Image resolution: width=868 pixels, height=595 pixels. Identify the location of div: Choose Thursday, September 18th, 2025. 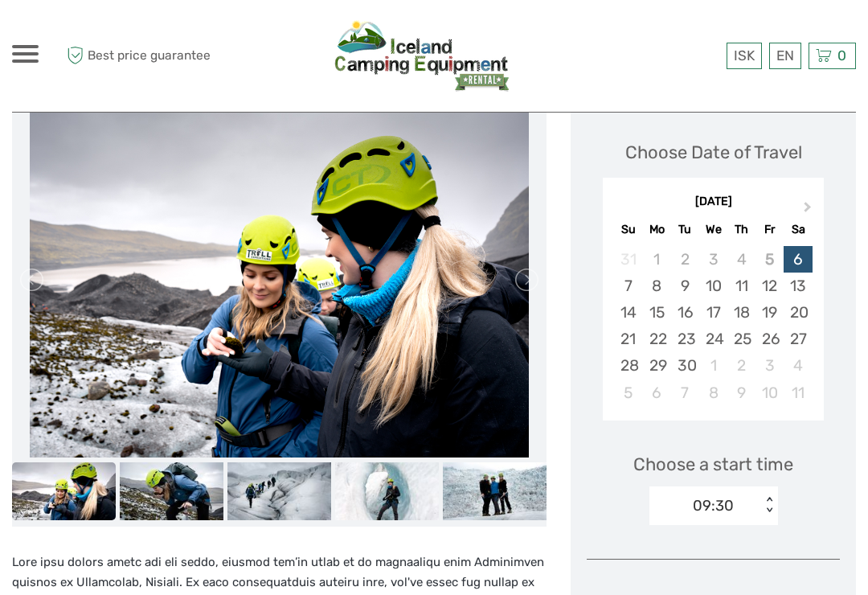
(741, 312).